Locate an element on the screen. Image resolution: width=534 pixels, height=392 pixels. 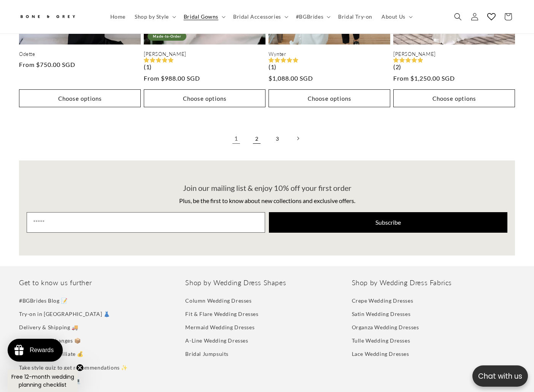
a: A-Line Wedding Dresses is located at coordinates (216, 340).